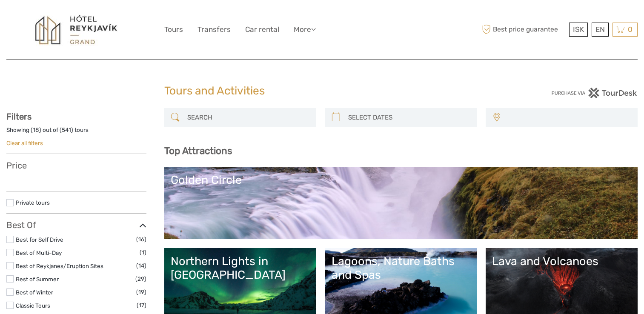  I want to click on a: Best of Reykjanes/Eruption Sites, so click(60, 266).